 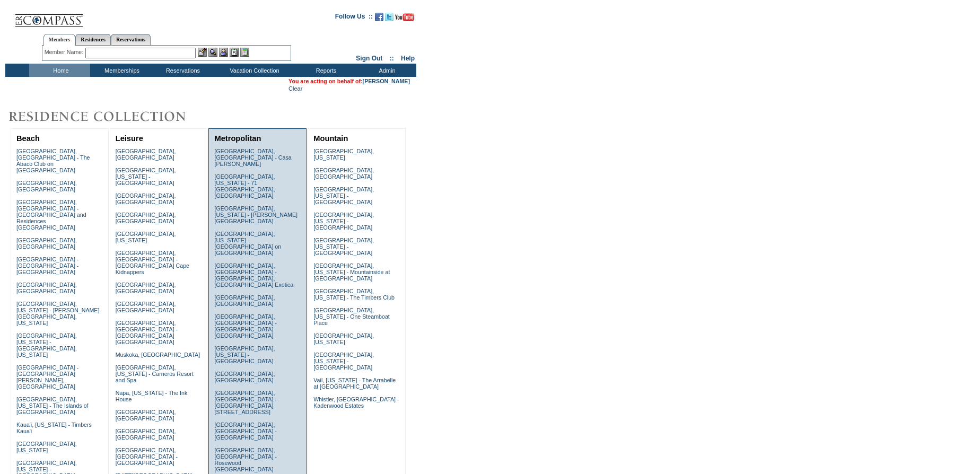 I want to click on a: Sign Out, so click(x=369, y=58).